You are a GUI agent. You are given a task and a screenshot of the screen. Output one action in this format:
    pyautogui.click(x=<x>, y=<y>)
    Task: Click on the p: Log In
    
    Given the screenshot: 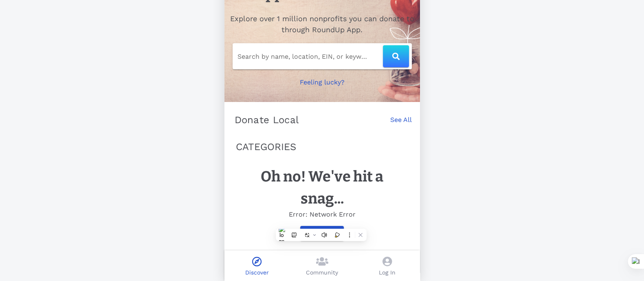 What is the action you would take?
    pyautogui.click(x=387, y=273)
    